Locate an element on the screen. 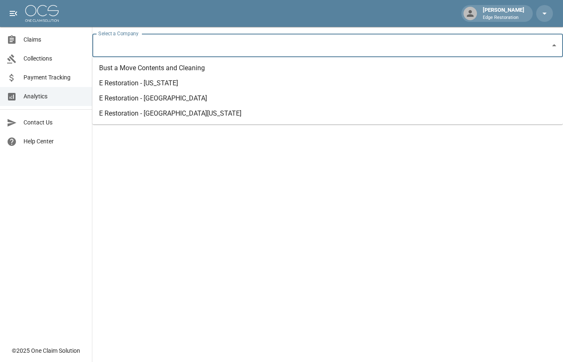  span: Payment Tracking is located at coordinates (54, 77).